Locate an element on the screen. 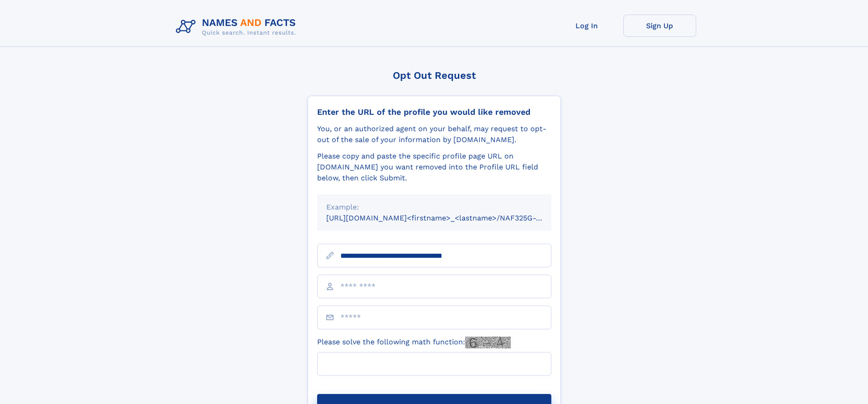 Image resolution: width=868 pixels, height=404 pixels. div: Example: is located at coordinates (434, 208).